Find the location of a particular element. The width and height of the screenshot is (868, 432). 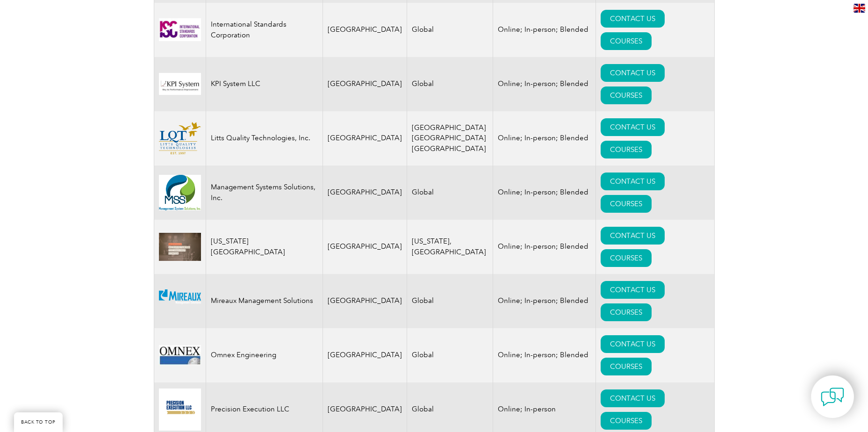

td: Management Systems Solutions, Inc. is located at coordinates (264, 192).